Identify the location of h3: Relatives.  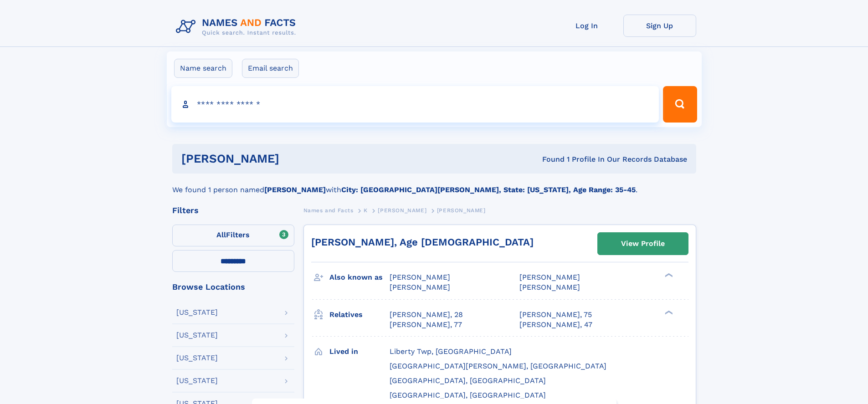
(360, 315).